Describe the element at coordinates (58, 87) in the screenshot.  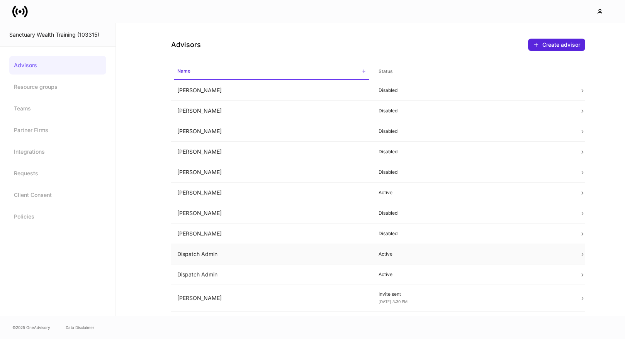
I see `a: Resource groups` at that location.